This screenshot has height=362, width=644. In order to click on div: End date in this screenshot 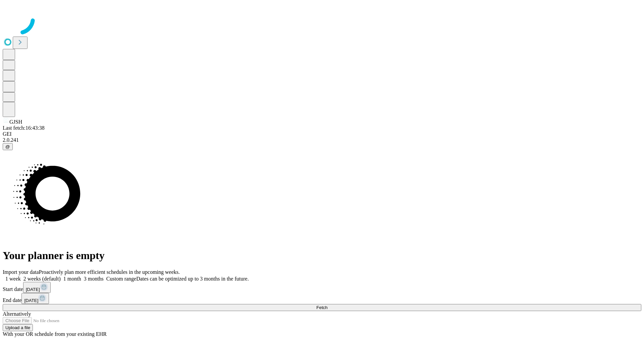, I will do `click(322, 298)`.